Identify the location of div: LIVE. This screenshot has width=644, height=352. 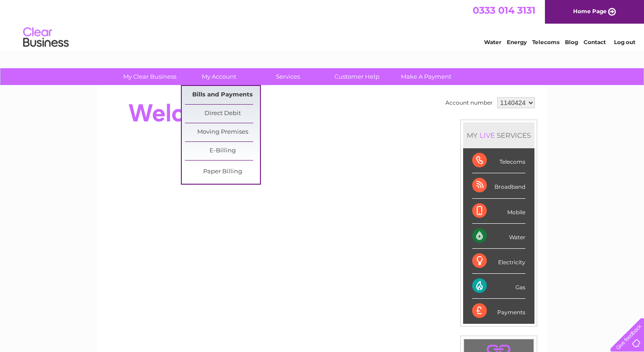
(487, 135).